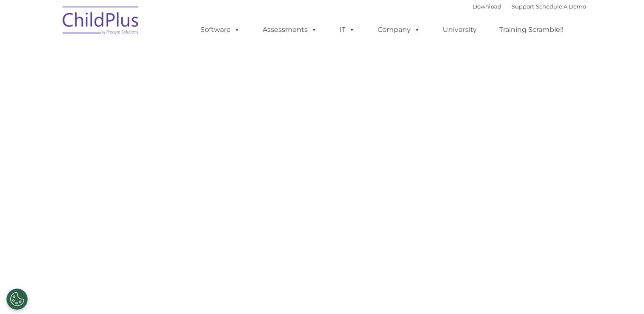 This screenshot has width=644, height=314. Describe the element at coordinates (347, 30) in the screenshot. I see `a: IT` at that location.